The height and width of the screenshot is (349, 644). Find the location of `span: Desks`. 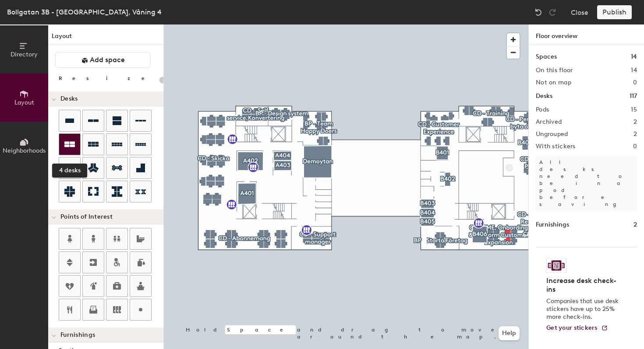

span: Desks is located at coordinates (69, 99).